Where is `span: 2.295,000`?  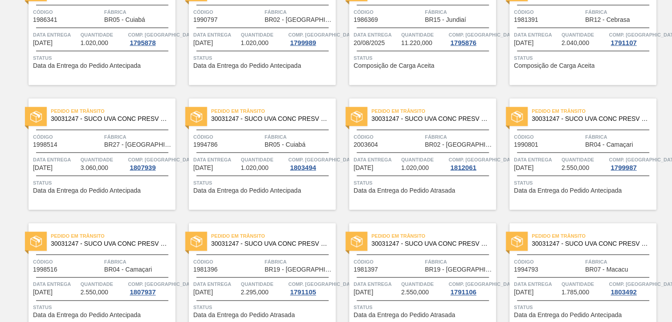 span: 2.295,000 is located at coordinates (255, 292).